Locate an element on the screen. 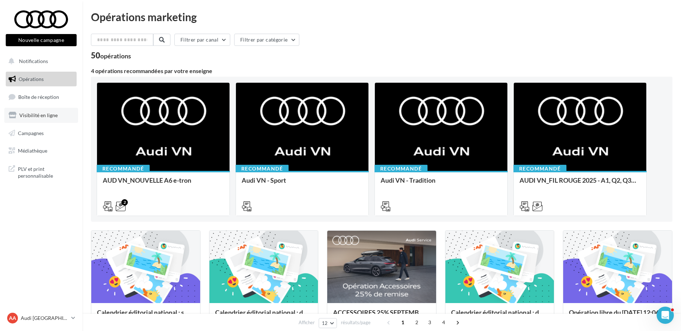  span: Visibilité en ligne is located at coordinates (38, 115).